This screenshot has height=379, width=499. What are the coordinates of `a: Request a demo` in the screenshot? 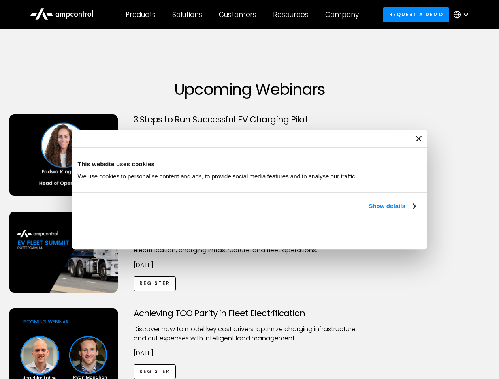 It's located at (416, 14).